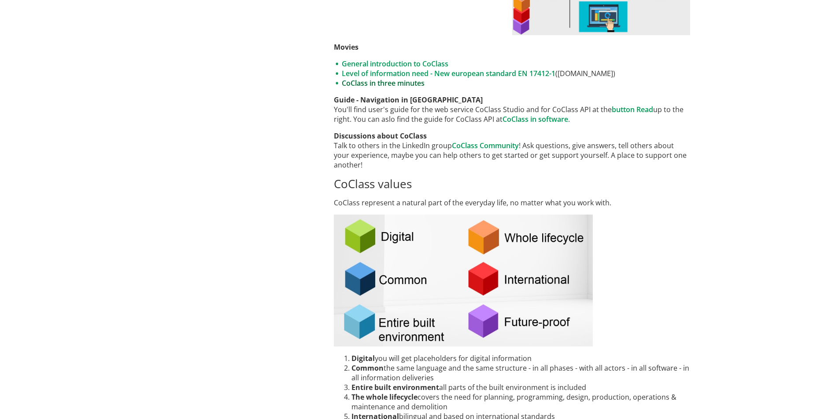 The image size is (839, 419). Describe the element at coordinates (395, 388) in the screenshot. I see `strong: Entire built environment` at that location.